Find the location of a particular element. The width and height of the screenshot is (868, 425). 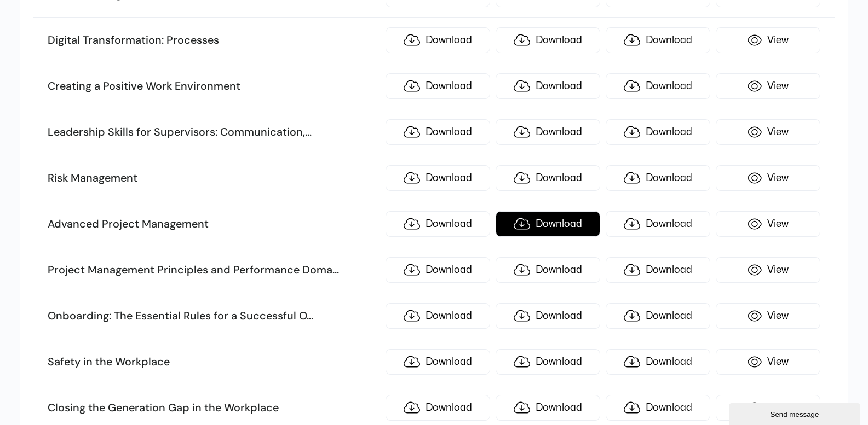

h3: Safety in the Workplace is located at coordinates (213, 362).